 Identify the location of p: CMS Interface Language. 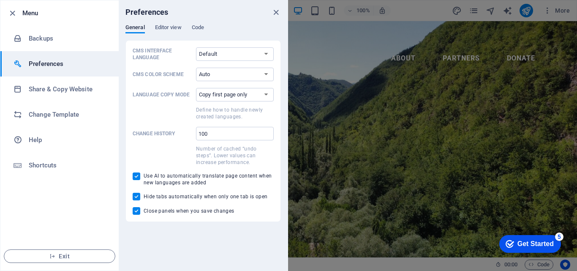
(163, 54).